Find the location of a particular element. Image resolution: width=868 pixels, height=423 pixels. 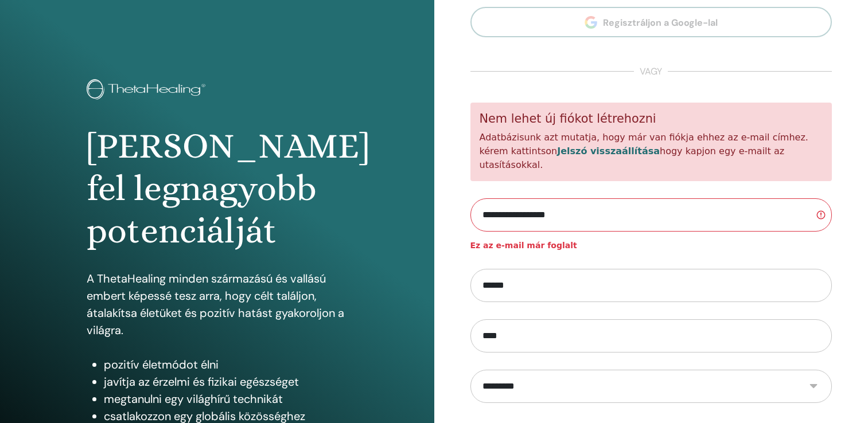

div: Adatbázisunk azt mutatja, hogy már van fiókja ehhez az e-mail címhez. kérem kattintson hogy kapjo... is located at coordinates (651, 142).